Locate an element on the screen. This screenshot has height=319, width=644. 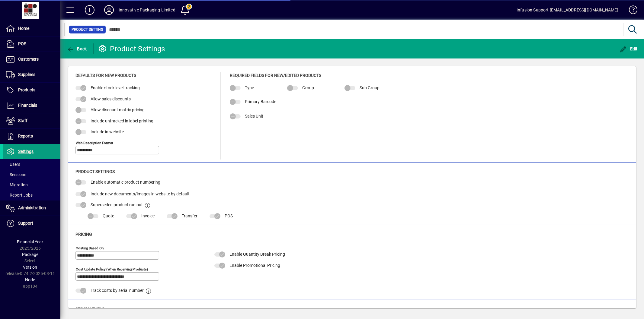
span: Reports is located at coordinates (26, 136).